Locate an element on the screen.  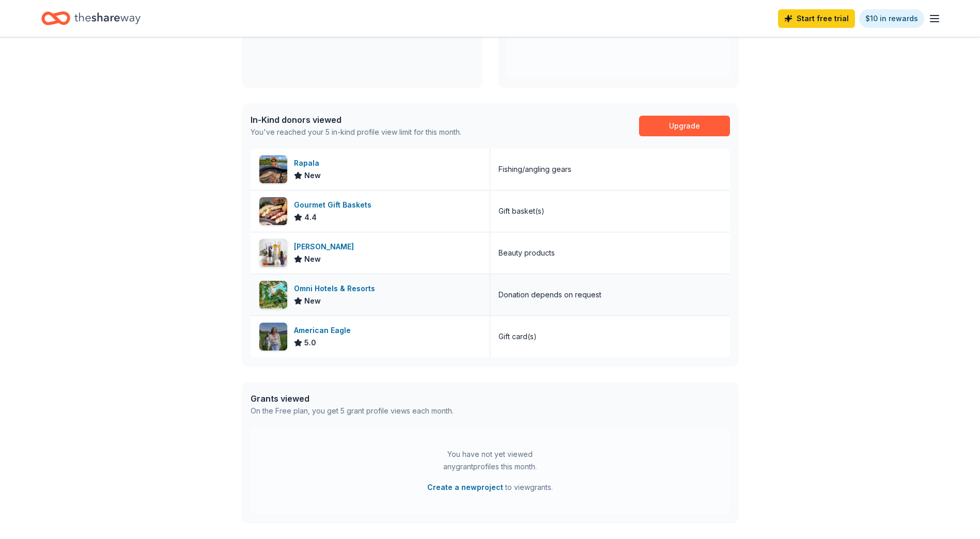
img: Image for Kiehl's is located at coordinates (274, 253).